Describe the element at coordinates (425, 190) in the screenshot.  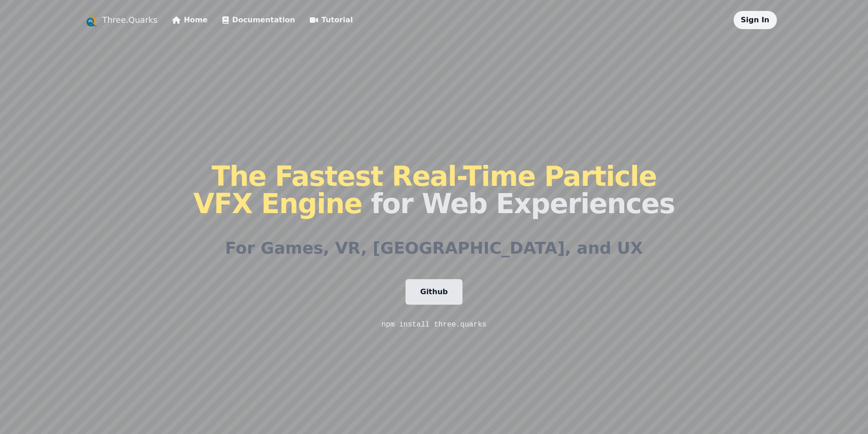
I see `span: The Fastest Real-Time Particle VFX Engine` at that location.